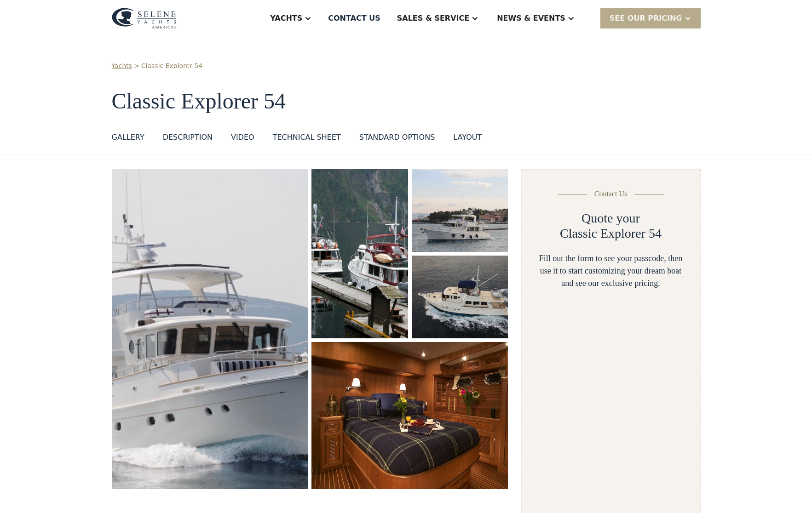 Image resolution: width=812 pixels, height=513 pixels. Describe the element at coordinates (188, 139) in the screenshot. I see `a: DESCRIPTION` at that location.